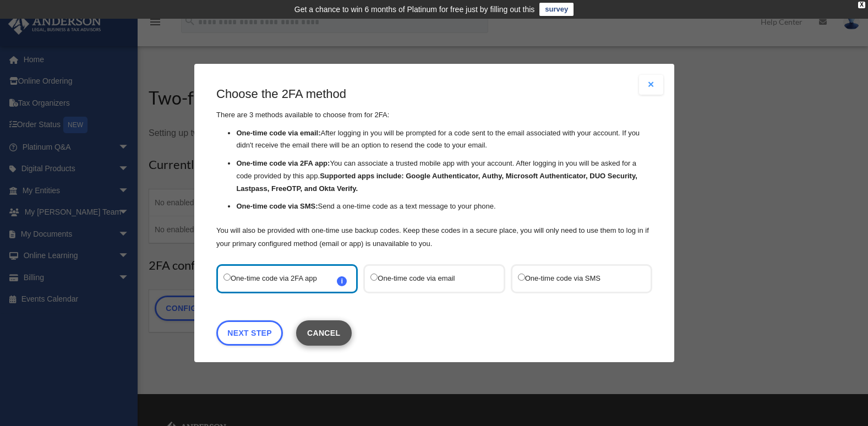 The height and width of the screenshot is (426, 868). Describe the element at coordinates (557, 10) in the screenshot. I see `a: survey` at that location.